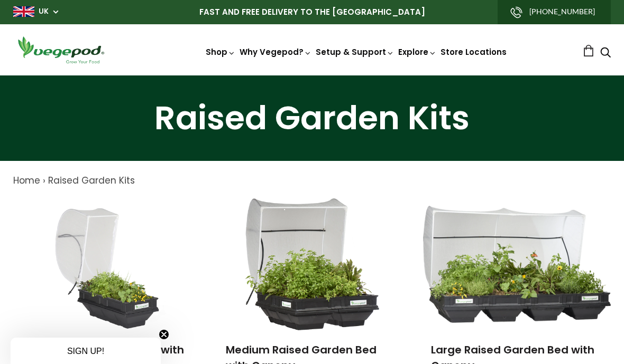  What do you see at coordinates (26, 181) in the screenshot?
I see `a: Home` at bounding box center [26, 181].